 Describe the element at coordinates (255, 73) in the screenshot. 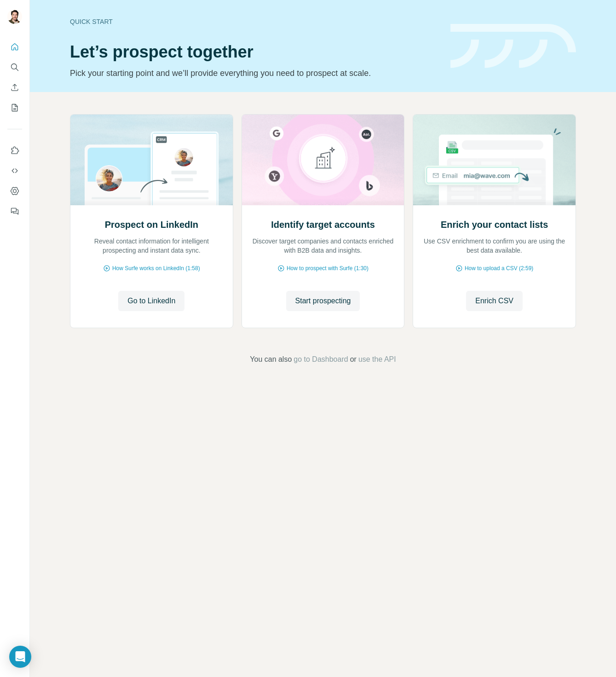

I see `p: Pick your starting point and we’ll provide everything you need to prospect at scale.` at that location.